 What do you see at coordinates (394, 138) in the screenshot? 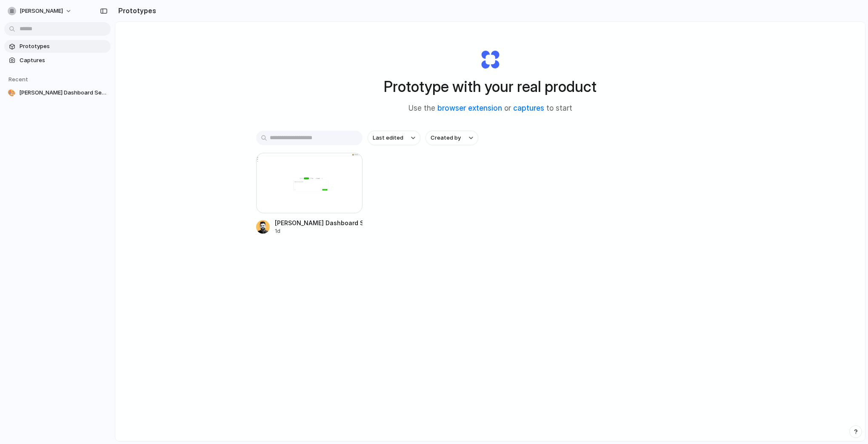
I see `button: Last edited` at bounding box center [394, 138].